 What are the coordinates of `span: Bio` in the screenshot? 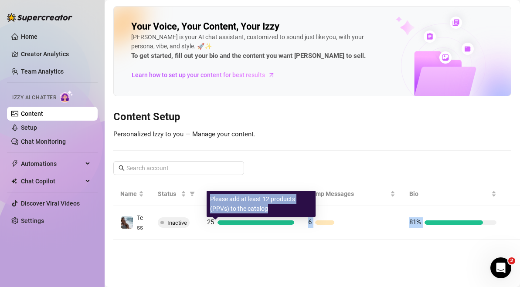 It's located at (449, 194).